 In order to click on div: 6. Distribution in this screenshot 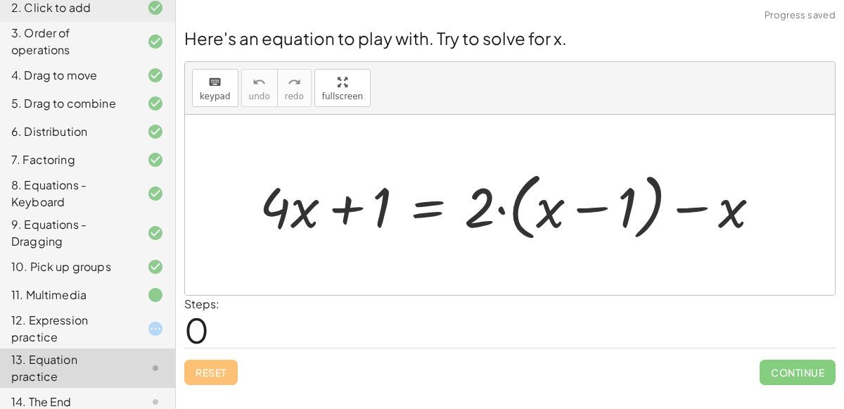, I will do `click(68, 132)`.